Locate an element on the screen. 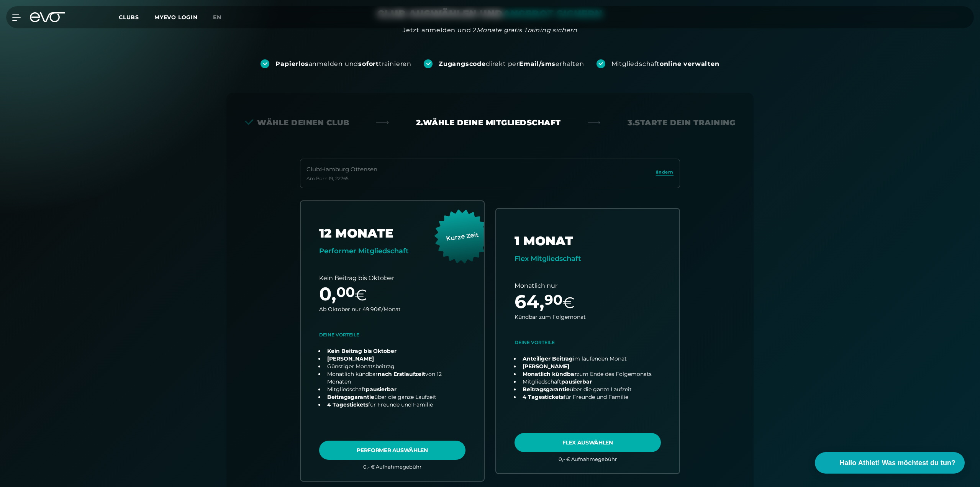 This screenshot has width=980, height=487. span: en is located at coordinates (218, 17).